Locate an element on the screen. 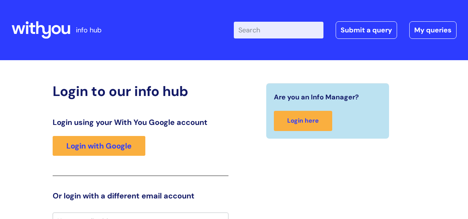 The width and height of the screenshot is (468, 219). a: Login here is located at coordinates (303, 121).